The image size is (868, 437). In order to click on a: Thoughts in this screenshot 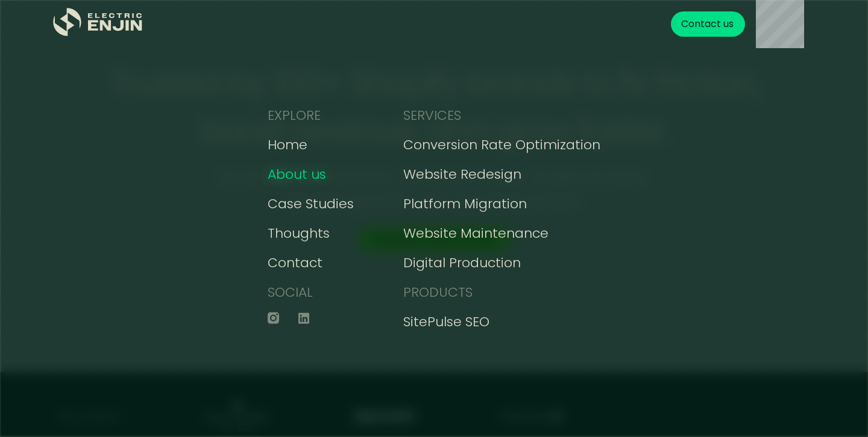, I will do `click(299, 233)`.